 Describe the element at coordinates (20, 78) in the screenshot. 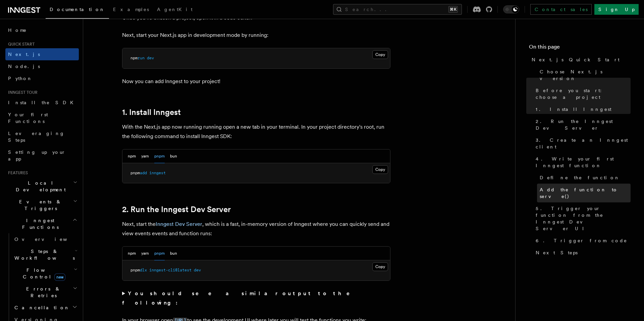

I see `span: Python` at that location.